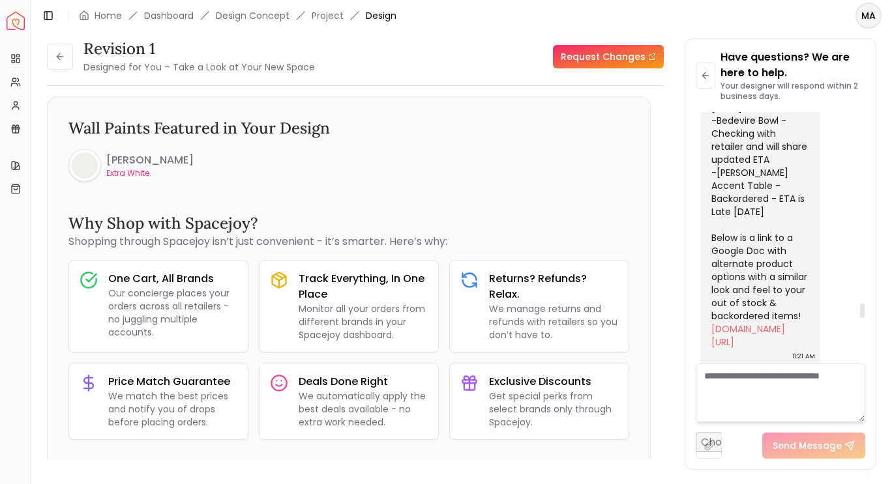 The height and width of the screenshot is (484, 892). What do you see at coordinates (150, 173) in the screenshot?
I see `p: Extra White` at bounding box center [150, 173].